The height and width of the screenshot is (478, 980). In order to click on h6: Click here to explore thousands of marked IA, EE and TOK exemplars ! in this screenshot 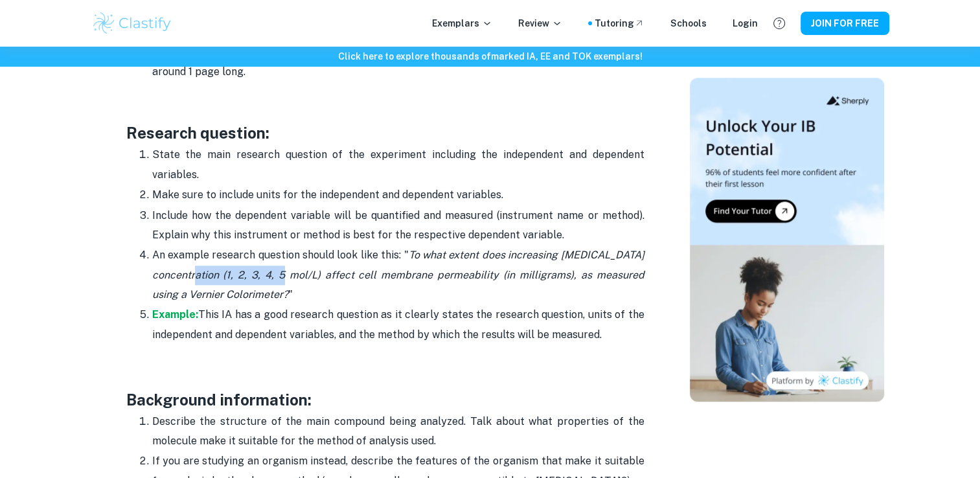, I will do `click(490, 56)`.